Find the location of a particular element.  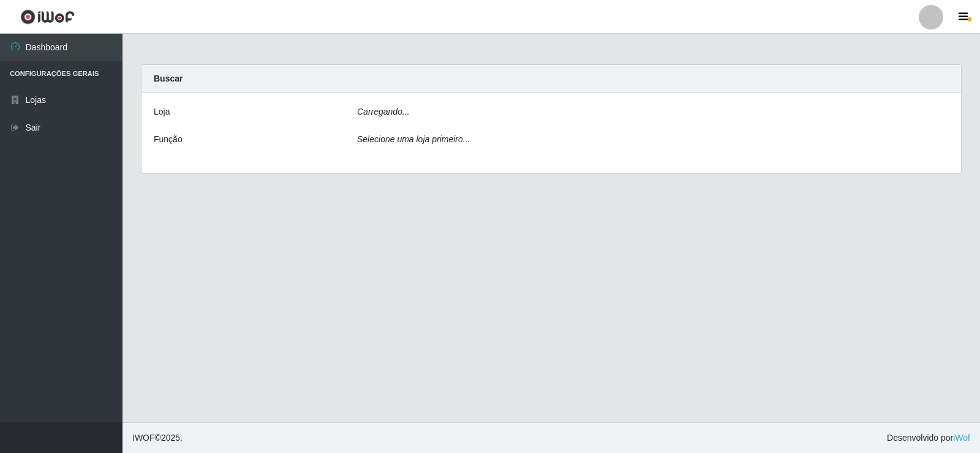

span: Desenvolvido por is located at coordinates (928, 438).